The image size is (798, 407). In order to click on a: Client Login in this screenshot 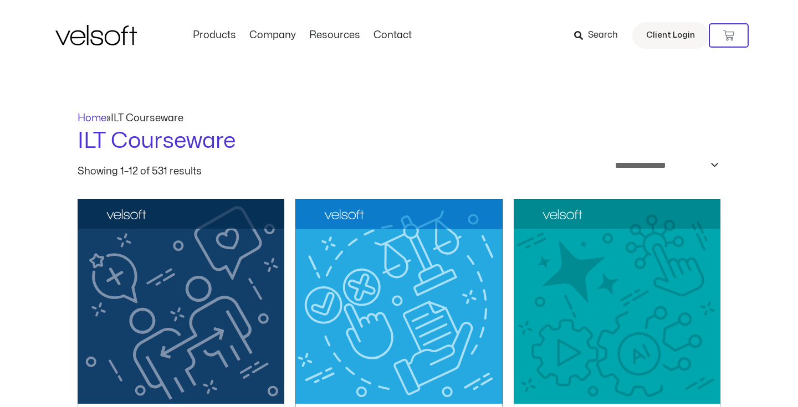, I will do `click(671, 35)`.